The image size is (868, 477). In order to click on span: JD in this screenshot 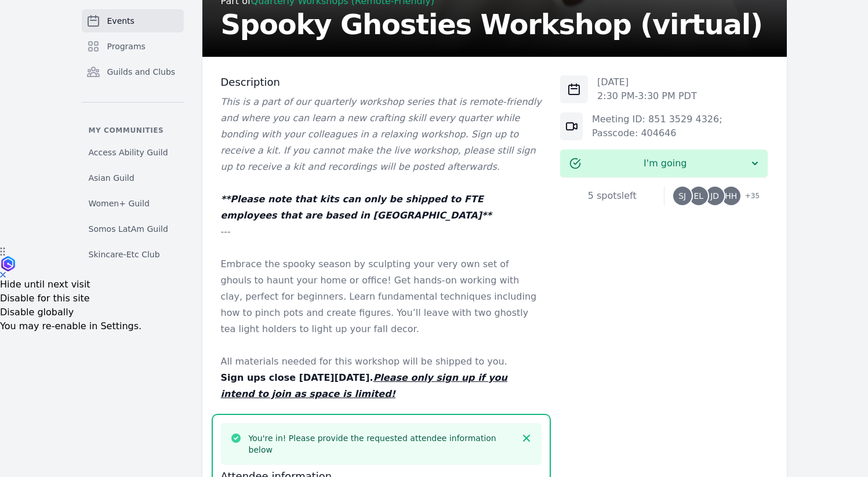, I will do `click(714, 196)`.